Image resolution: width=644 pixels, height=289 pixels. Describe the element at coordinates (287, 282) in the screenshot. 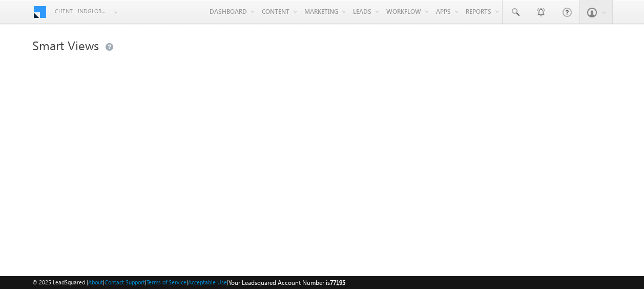

I see `span: Your Leadsquared Account Number is` at that location.